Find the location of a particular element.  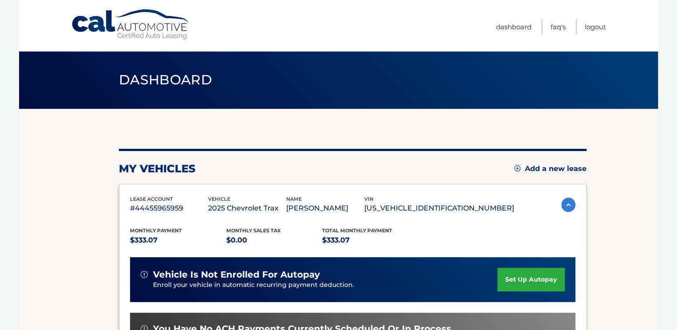

img: alert-white.svg is located at coordinates (144, 274).